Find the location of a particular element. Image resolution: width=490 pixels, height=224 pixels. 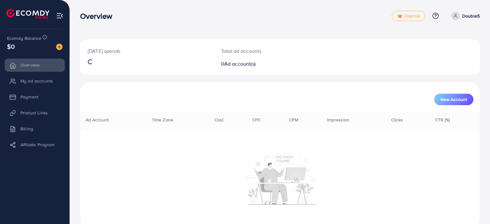

span: New Account is located at coordinates (454, 100).